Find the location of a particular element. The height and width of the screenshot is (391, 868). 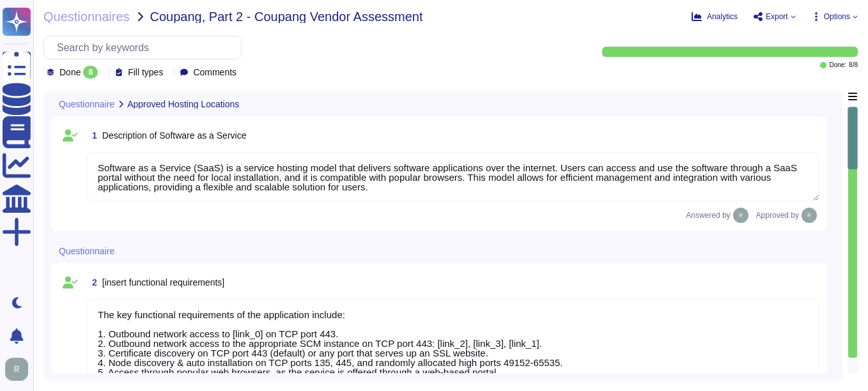

span: Approved Hosting Locations is located at coordinates (183, 104).